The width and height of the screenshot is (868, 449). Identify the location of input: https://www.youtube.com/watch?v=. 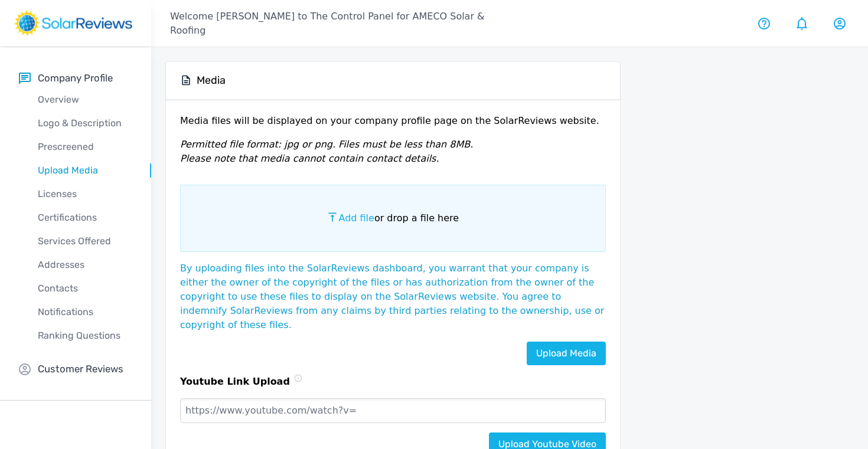
(392, 411).